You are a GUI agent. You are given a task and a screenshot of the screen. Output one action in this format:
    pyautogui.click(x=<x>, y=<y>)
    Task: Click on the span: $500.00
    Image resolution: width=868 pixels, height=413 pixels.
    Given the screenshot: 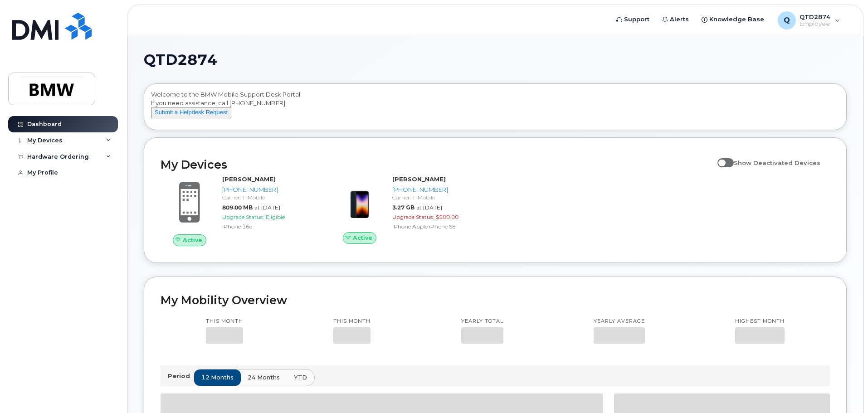 What is the action you would take?
    pyautogui.click(x=447, y=217)
    